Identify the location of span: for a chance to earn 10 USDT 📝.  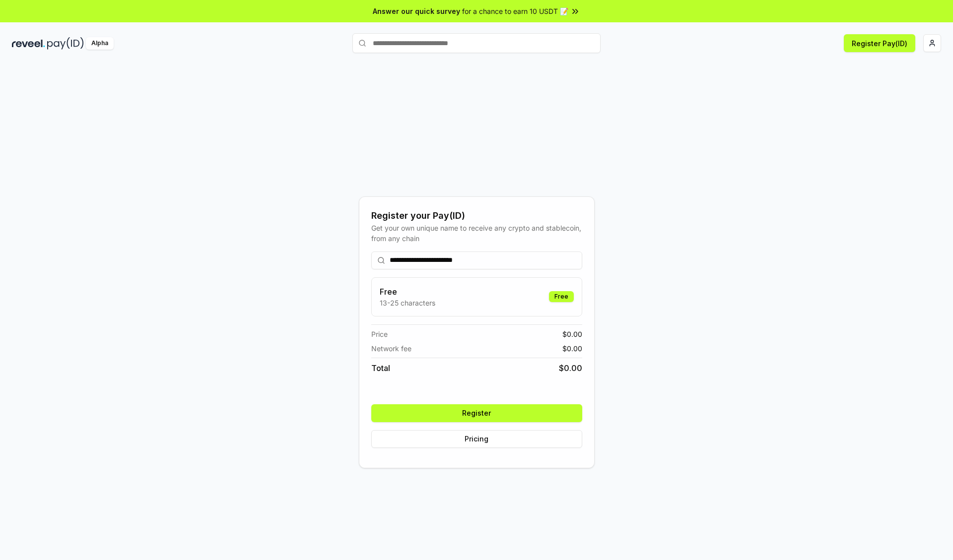
(515, 11).